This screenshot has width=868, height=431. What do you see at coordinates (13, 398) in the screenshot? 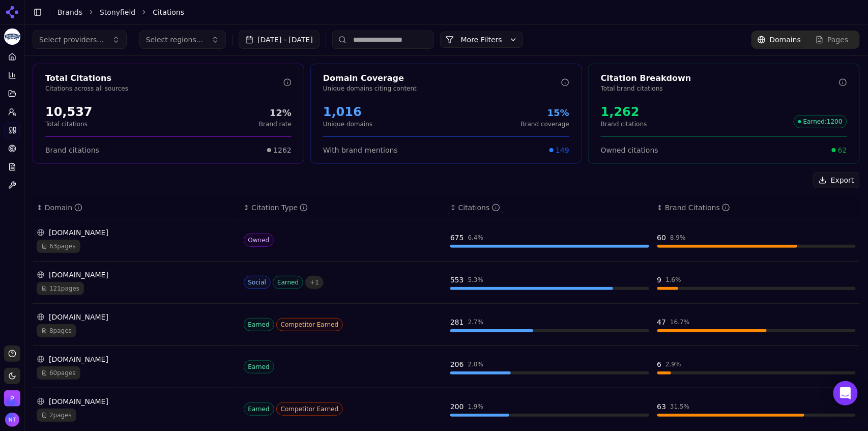
I see `img: Perrill` at bounding box center [13, 398].